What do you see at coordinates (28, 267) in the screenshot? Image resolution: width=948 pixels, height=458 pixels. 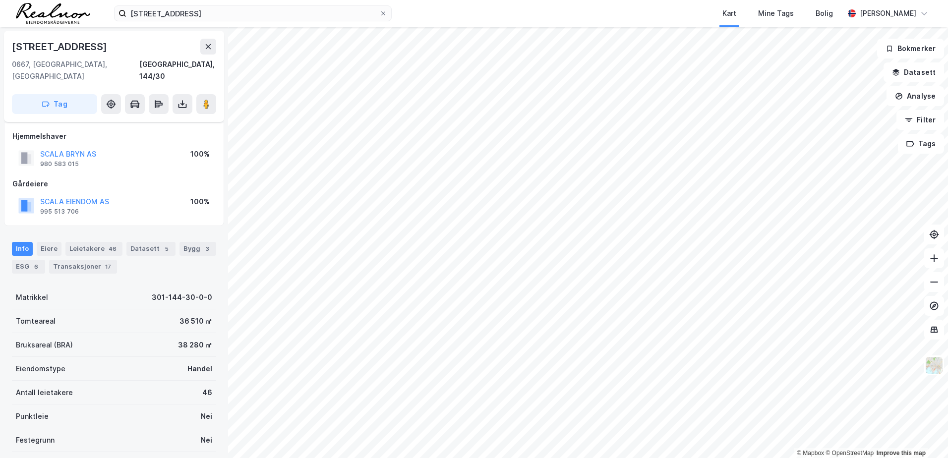 I see `div: ESG` at bounding box center [28, 267].